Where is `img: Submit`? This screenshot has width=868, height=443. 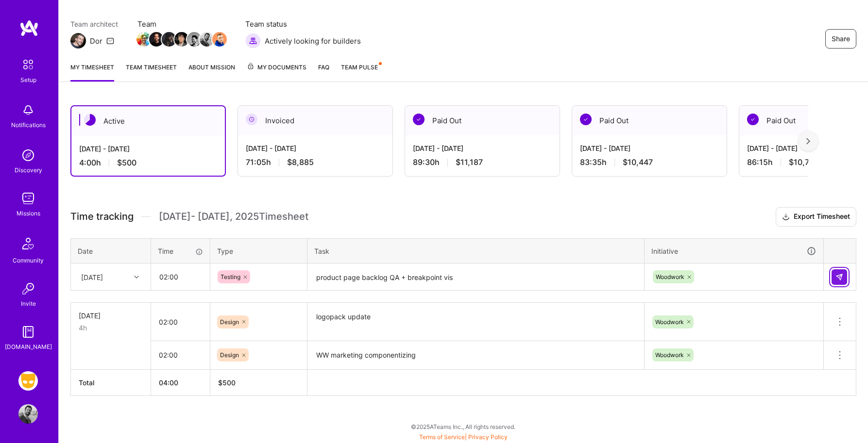
img: Submit is located at coordinates (839, 277).